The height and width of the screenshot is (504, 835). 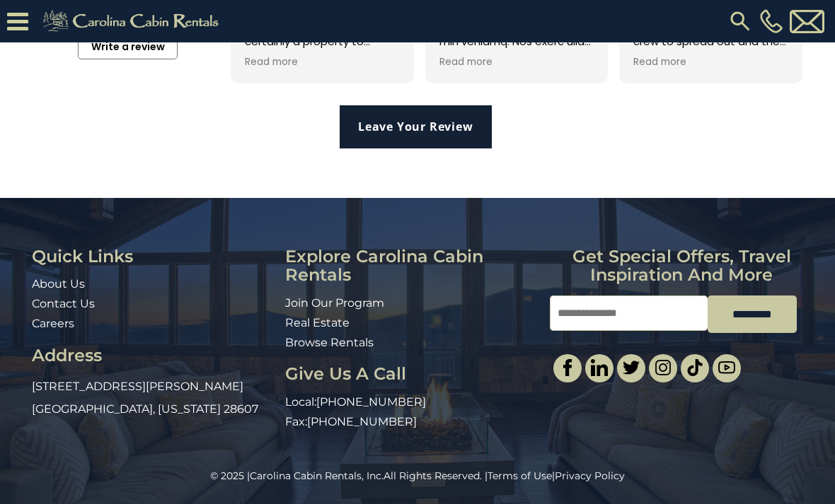 What do you see at coordinates (695, 368) in the screenshot?
I see `img: tiktok.svg` at bounding box center [695, 368].